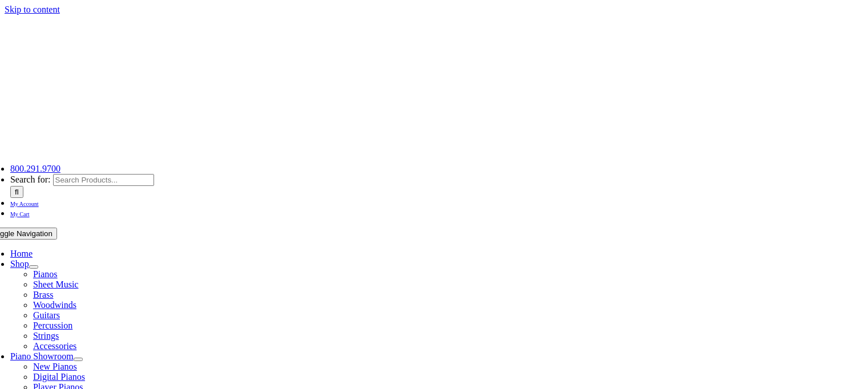 The image size is (868, 389). I want to click on span: Woodwinds, so click(55, 305).